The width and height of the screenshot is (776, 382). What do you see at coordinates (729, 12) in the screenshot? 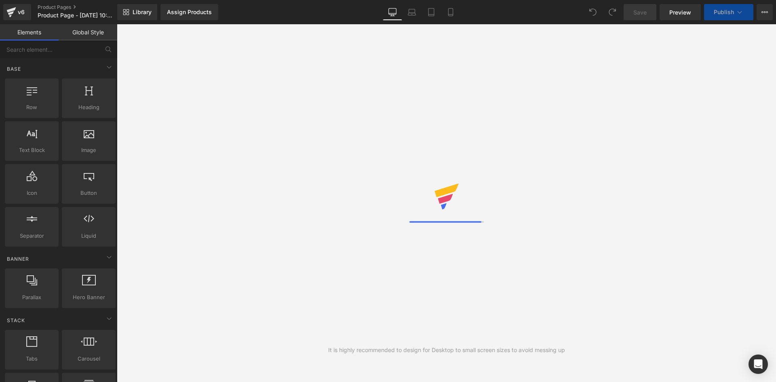
I see `button: Publish` at bounding box center [729, 12].